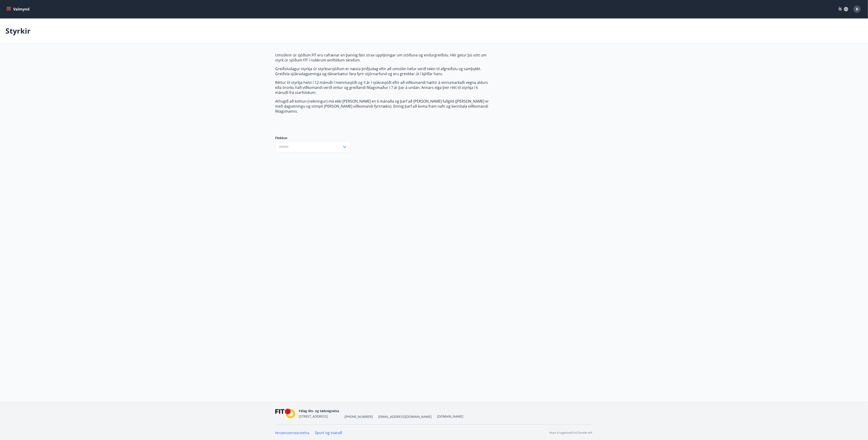 This screenshot has width=868, height=440. I want to click on p: Umsóknir úr sjóðum FIT eru rafrænar en þannig fást strax upplýsingar um stöðuna og endurgreiðslu...., so click(383, 58).